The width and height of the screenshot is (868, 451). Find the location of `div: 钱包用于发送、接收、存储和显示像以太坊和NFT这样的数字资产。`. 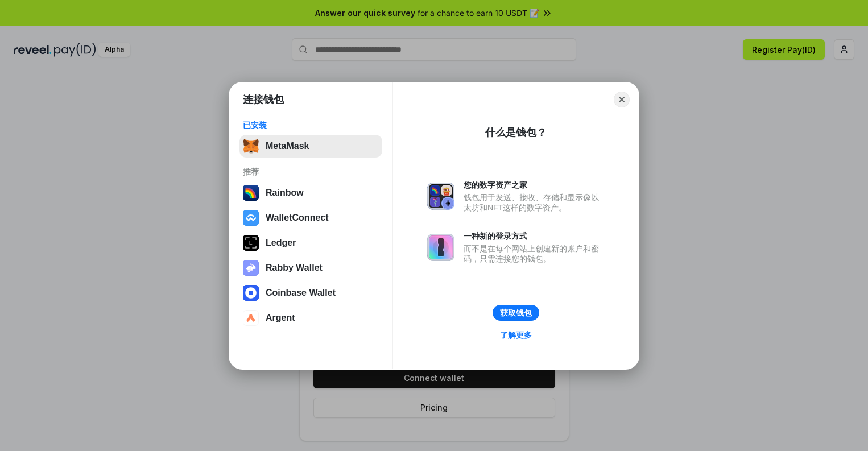

div: 钱包用于发送、接收、存储和显示像以太坊和NFT这样的数字资产。 is located at coordinates (534, 202).